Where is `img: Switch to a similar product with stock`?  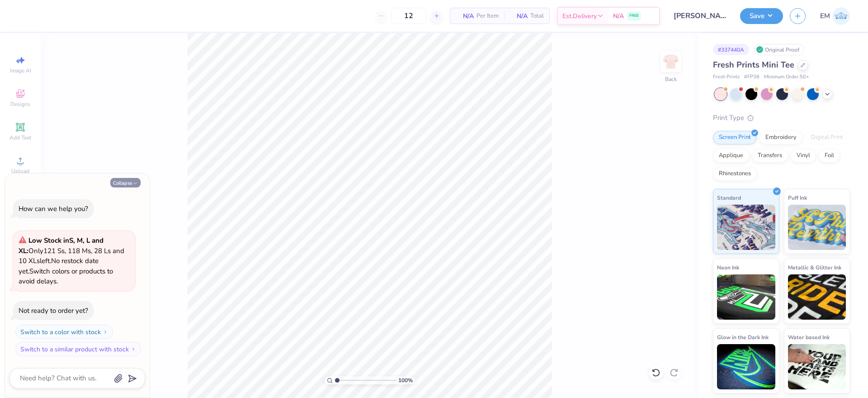 img: Switch to a similar product with stock is located at coordinates (133, 349).